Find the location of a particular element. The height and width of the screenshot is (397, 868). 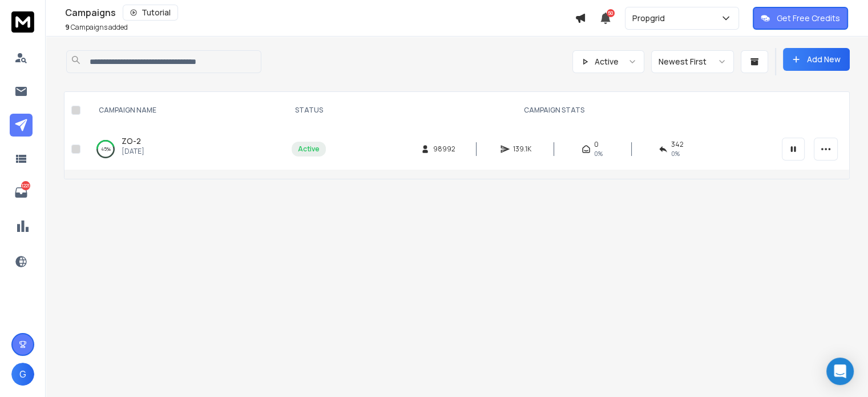

th: STATUS is located at coordinates (309, 111).